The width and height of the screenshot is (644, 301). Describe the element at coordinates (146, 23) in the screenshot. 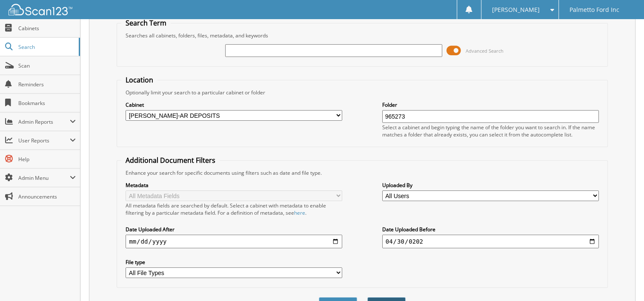

I see `legend: Search Term` at that location.